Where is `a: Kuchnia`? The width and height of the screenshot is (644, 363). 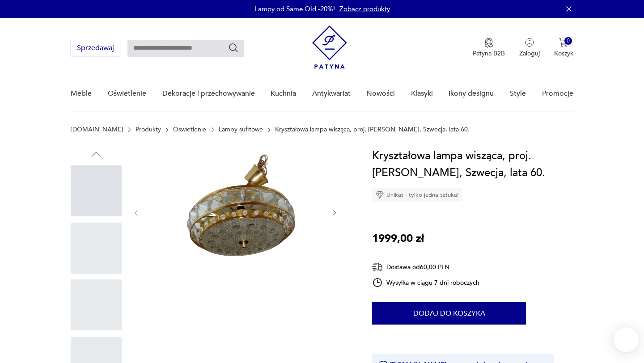 a: Kuchnia is located at coordinates (283, 93).